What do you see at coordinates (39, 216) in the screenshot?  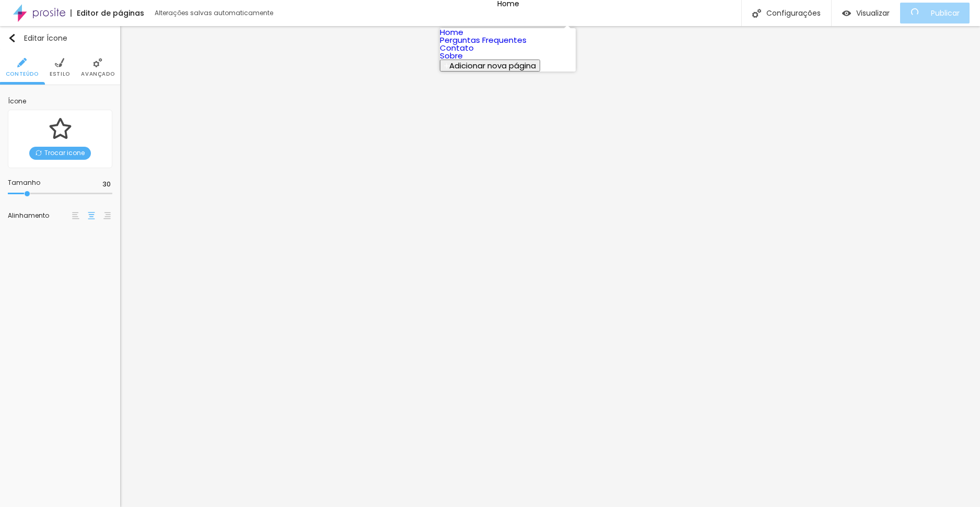 I see `div: Alinhamento` at bounding box center [39, 216].